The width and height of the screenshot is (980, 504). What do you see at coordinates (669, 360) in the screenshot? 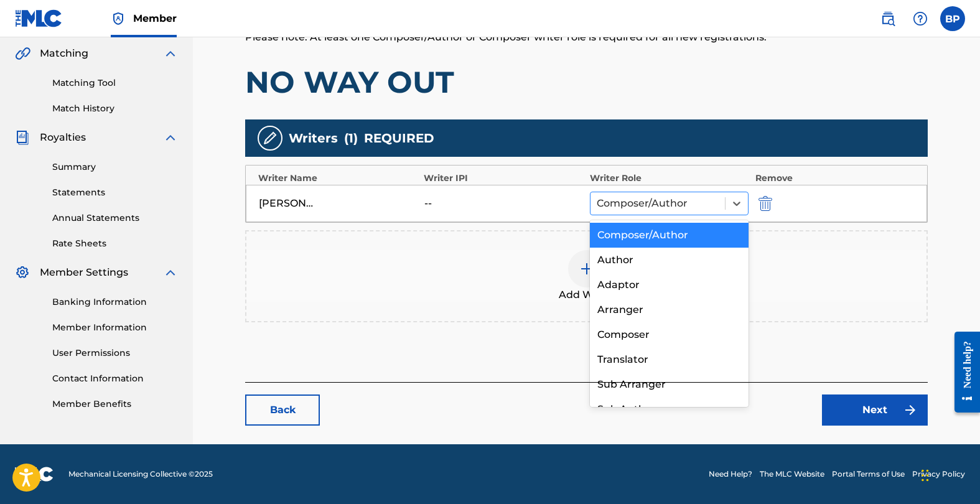
I see `div: Translator` at bounding box center [669, 360].